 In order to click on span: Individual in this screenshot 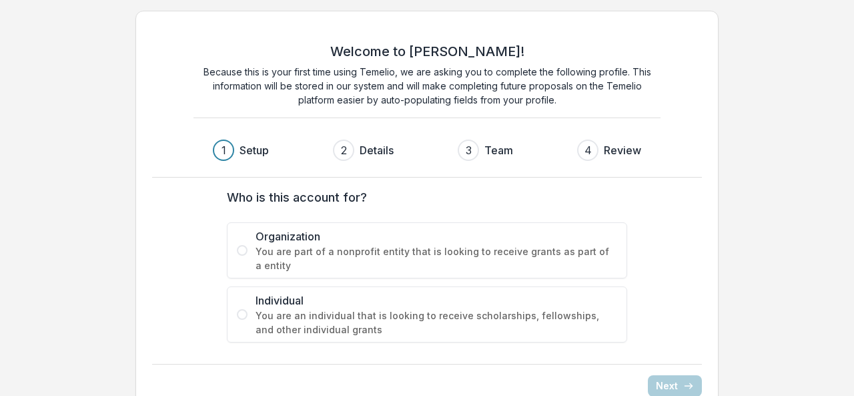, I will do `click(436, 300)`.